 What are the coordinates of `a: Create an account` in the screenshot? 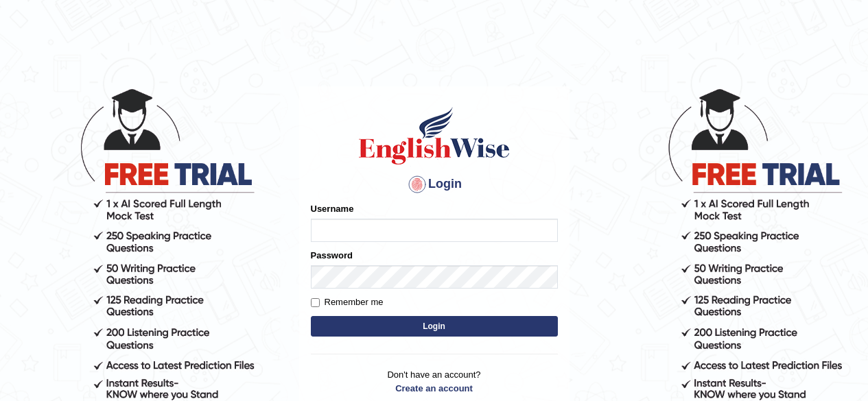 It's located at (434, 388).